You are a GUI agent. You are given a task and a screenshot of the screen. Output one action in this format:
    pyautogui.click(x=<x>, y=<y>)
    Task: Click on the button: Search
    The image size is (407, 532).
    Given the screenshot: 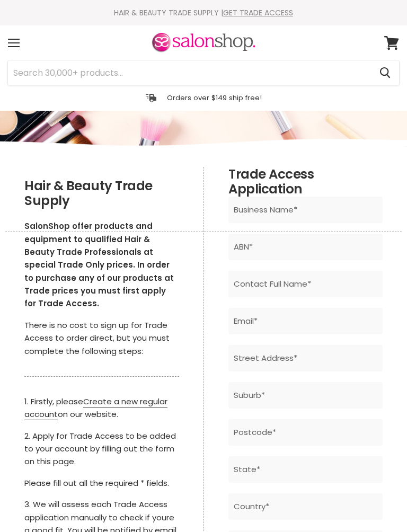 What is the action you would take?
    pyautogui.click(x=385, y=73)
    